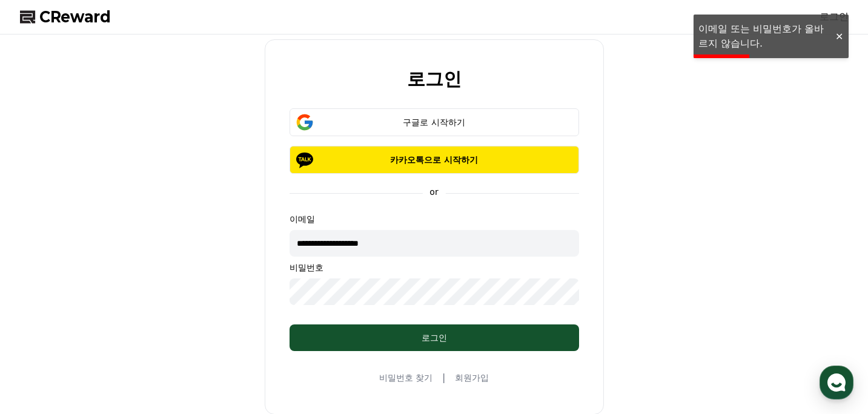  What do you see at coordinates (66, 17) in the screenshot?
I see `a: CReward` at bounding box center [66, 17].